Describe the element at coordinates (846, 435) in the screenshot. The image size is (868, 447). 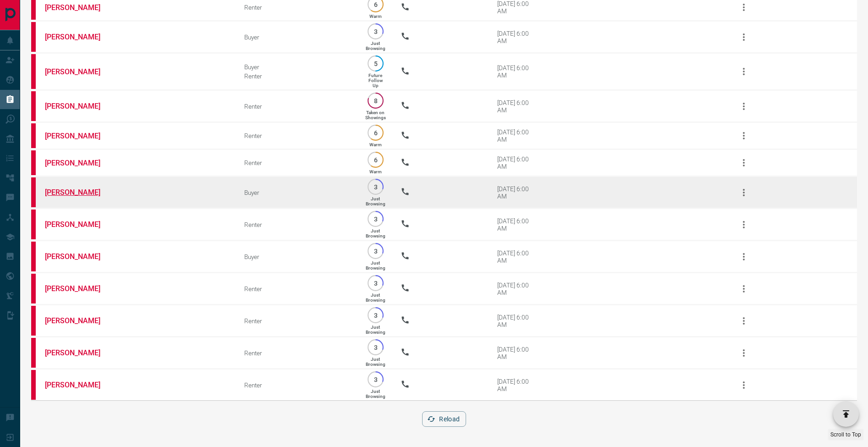
I see `span: Scroll to Top` at that location.